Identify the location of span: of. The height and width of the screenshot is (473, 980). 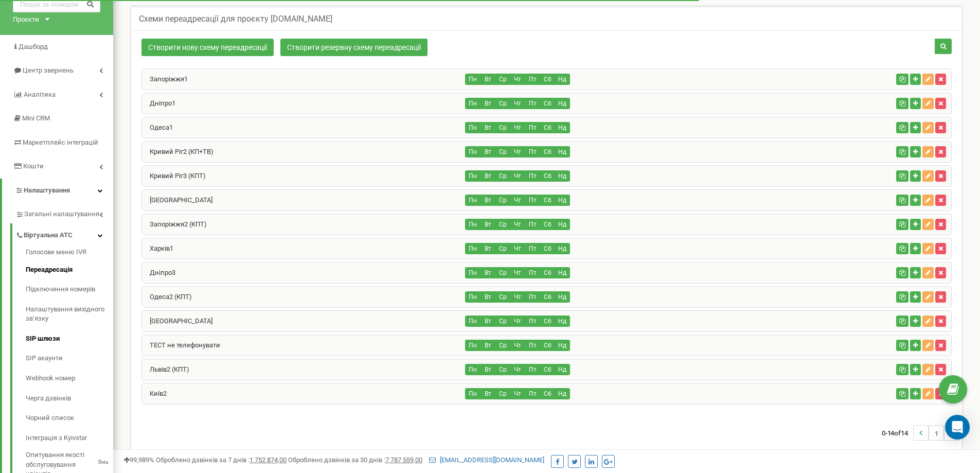
(897, 433).